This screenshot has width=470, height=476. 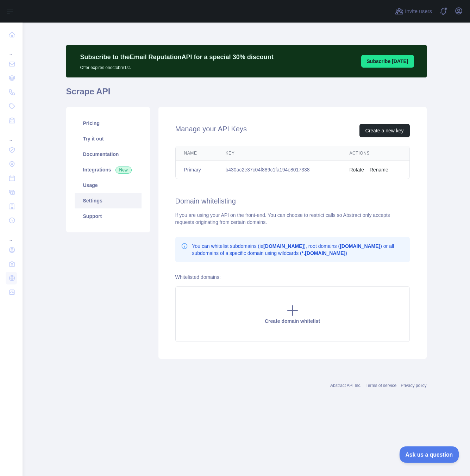 What do you see at coordinates (413, 11) in the screenshot?
I see `button: Invite users` at bounding box center [413, 11].